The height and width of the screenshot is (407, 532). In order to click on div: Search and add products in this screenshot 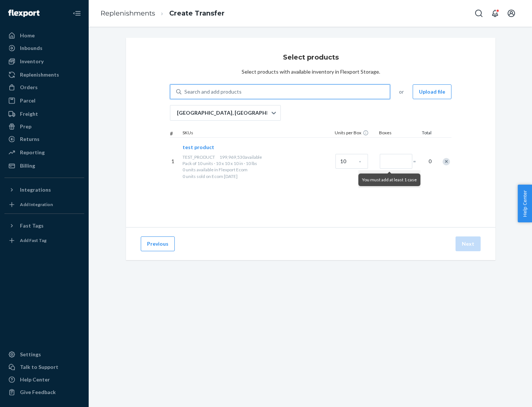, I will do `click(213, 92)`.